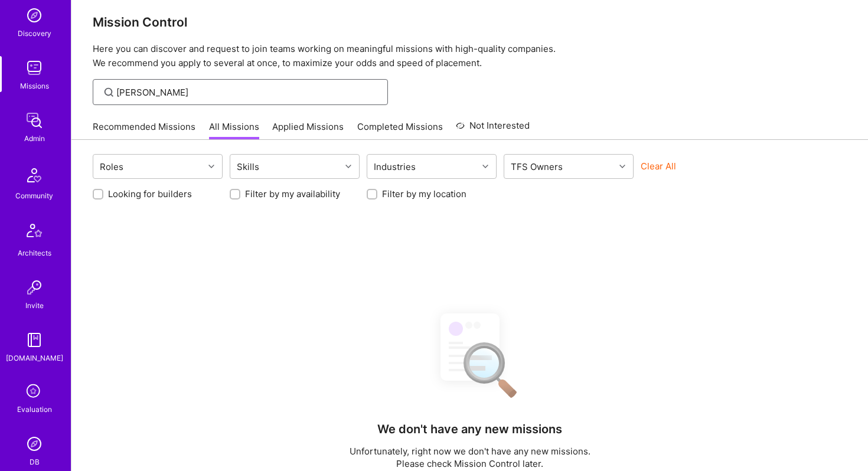  I want to click on p: Please check Mission Control later., so click(470, 464).